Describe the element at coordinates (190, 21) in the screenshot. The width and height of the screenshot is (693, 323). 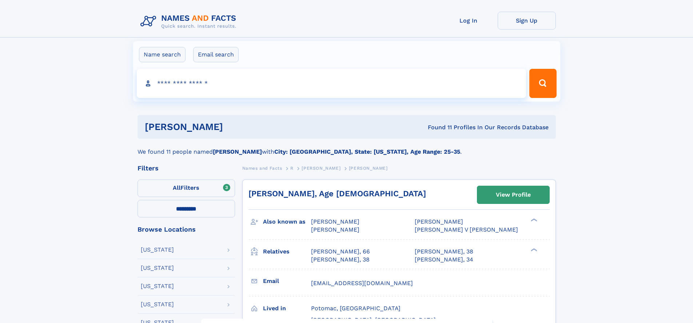
I see `img: Logo Names and Facts` at that location.